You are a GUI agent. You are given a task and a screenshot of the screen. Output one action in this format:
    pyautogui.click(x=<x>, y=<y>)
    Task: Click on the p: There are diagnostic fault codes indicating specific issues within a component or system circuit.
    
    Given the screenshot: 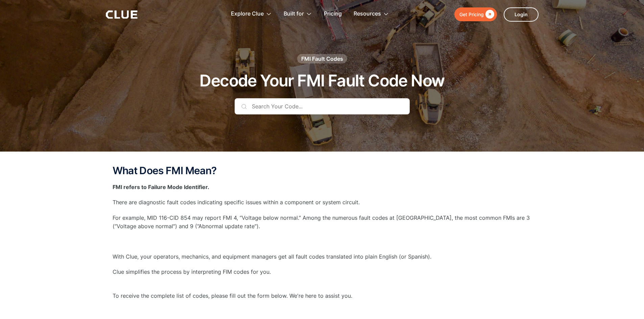 What is the action you would take?
    pyautogui.click(x=322, y=202)
    